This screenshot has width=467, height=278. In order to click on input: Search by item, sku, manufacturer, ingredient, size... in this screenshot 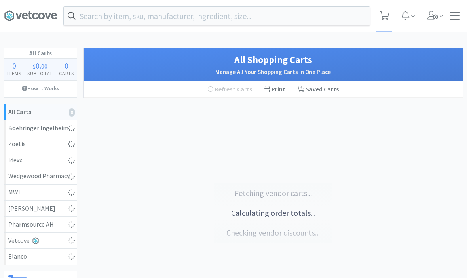, I will do `click(217, 16)`.